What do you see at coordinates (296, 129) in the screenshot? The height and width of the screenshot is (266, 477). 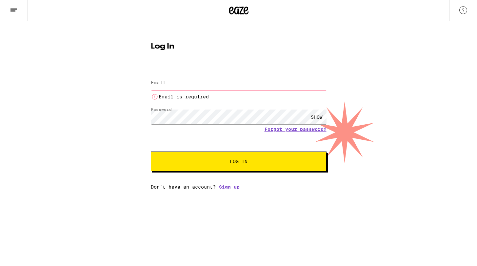 I see `a: Forgot your password?` at bounding box center [296, 129].